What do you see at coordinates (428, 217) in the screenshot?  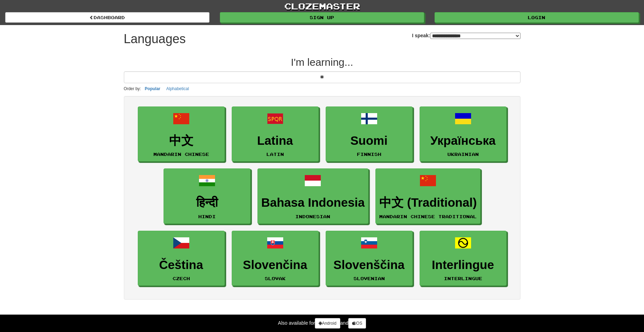 I see `small: Mandarin Chinese Traditional` at bounding box center [428, 217].